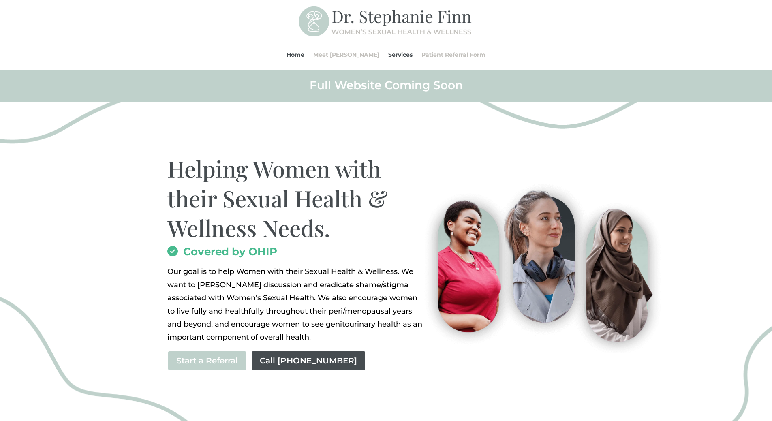  Describe the element at coordinates (453, 55) in the screenshot. I see `a: Patient Referral Form` at that location.